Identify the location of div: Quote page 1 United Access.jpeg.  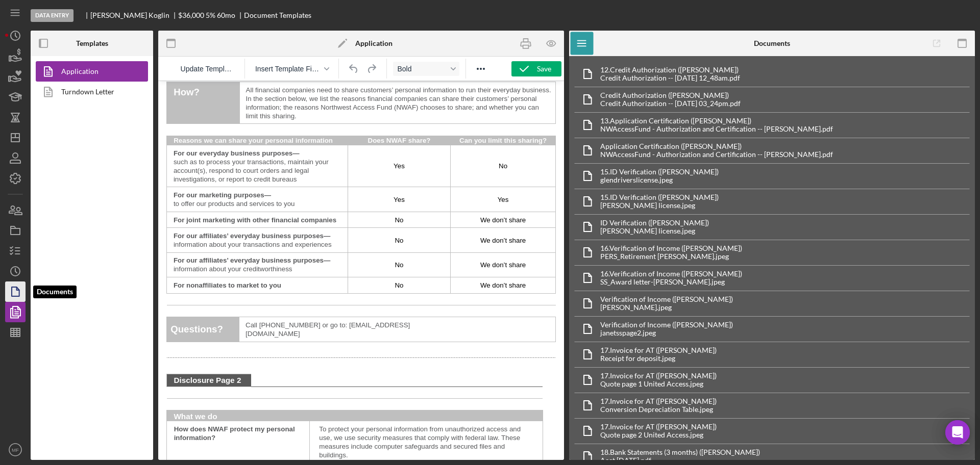
(658, 384).